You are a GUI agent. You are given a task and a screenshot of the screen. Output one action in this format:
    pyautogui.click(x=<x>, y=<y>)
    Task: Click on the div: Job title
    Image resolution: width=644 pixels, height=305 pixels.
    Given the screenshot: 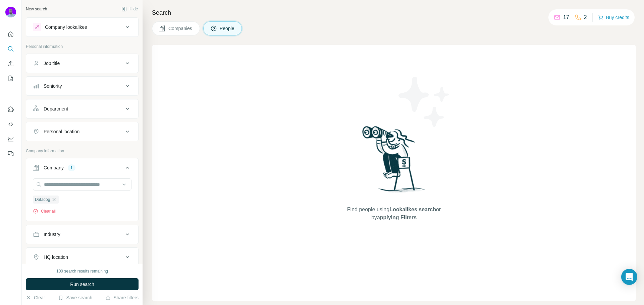 What is the action you would take?
    pyautogui.click(x=51, y=63)
    